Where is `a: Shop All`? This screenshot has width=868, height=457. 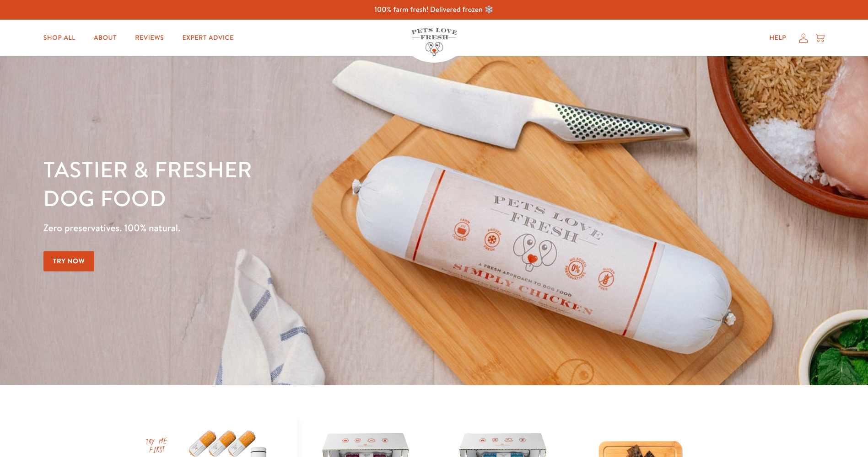 a: Shop All is located at coordinates (59, 38).